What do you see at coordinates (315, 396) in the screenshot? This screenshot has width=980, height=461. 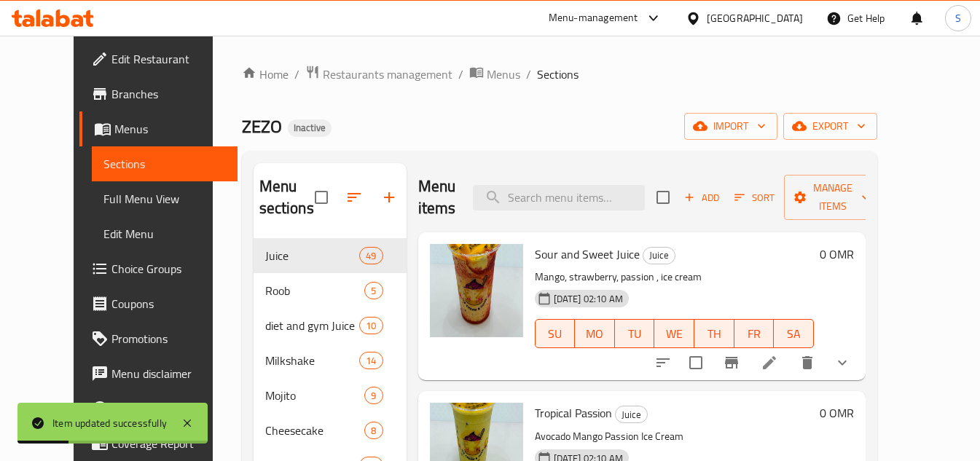 I see `span: Mojito` at bounding box center [315, 396].